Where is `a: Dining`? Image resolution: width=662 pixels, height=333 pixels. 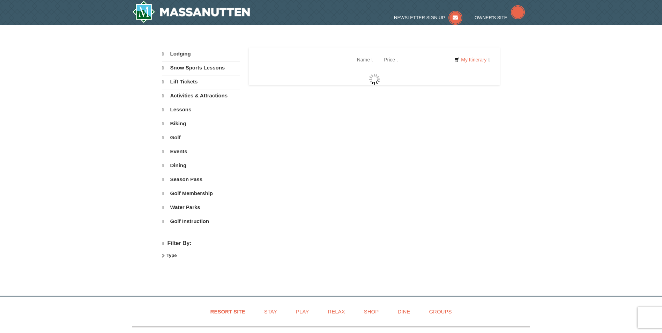 a: Dining is located at coordinates (201, 165).